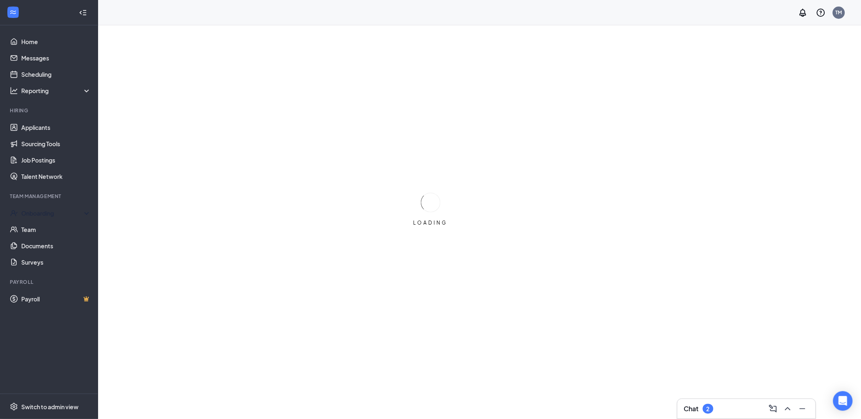 The height and width of the screenshot is (419, 861). What do you see at coordinates (56, 176) in the screenshot?
I see `a: Talent Network` at bounding box center [56, 176].